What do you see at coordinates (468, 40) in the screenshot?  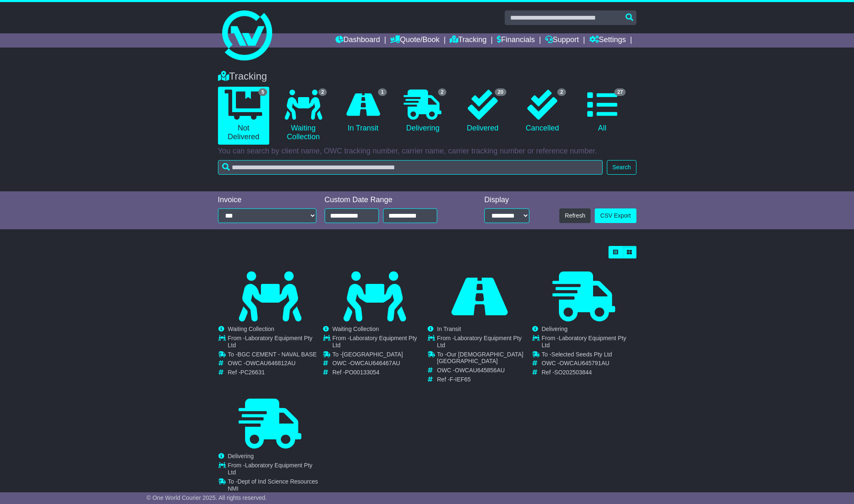 I see `a: Tracking` at bounding box center [468, 40].